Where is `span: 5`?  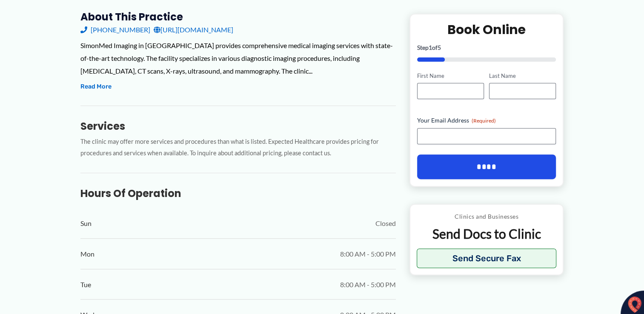 span: 5 is located at coordinates (439, 47).